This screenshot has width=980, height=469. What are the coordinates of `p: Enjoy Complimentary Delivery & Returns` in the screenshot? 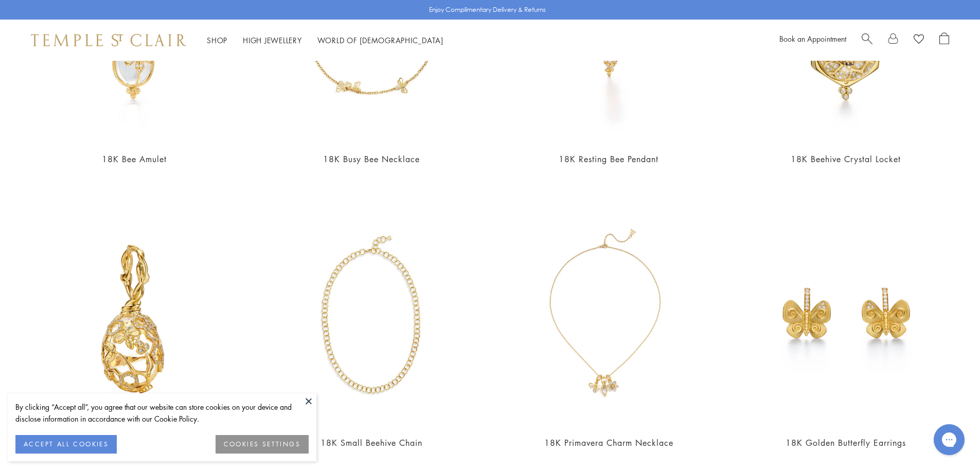 It's located at (487, 10).